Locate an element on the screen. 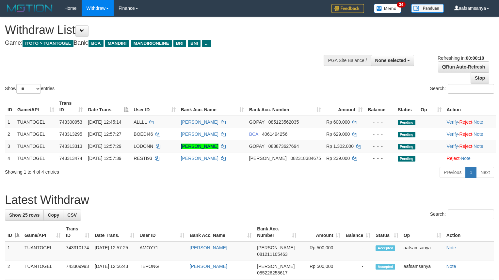 The width and height of the screenshot is (499, 280). th: Bank Acc. Name: activate to sort column ascending is located at coordinates (221, 232).